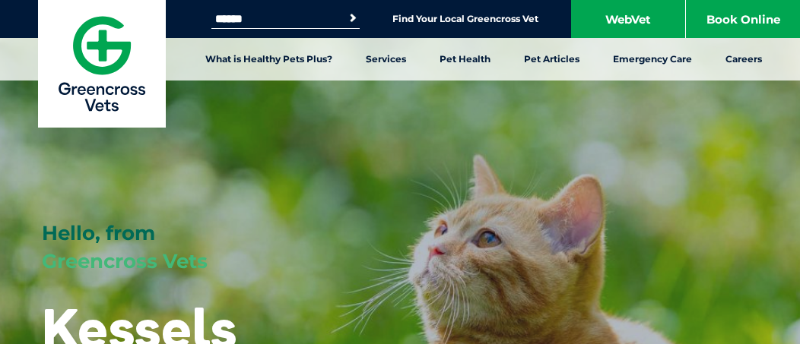  I want to click on button: Search, so click(353, 18).